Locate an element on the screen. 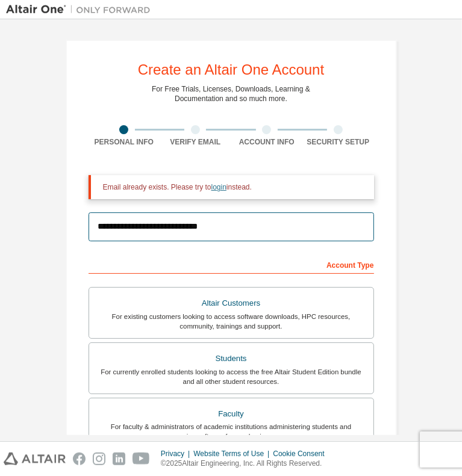  div: Email already exists. Please try to instead. is located at coordinates (234, 187).